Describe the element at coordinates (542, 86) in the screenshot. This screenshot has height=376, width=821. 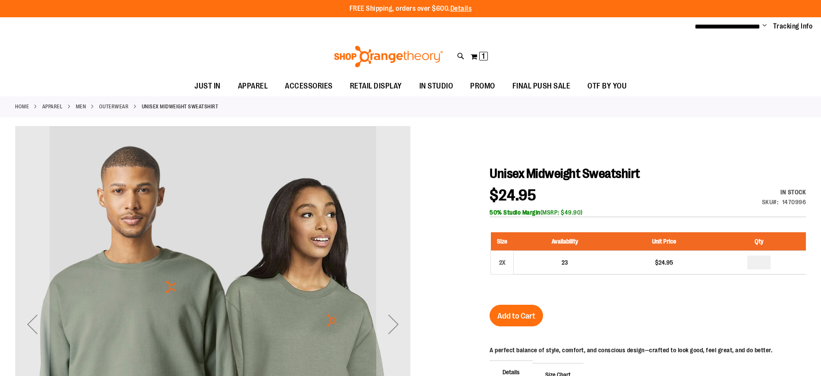
I see `span: FINAL PUSH SALE` at that location.